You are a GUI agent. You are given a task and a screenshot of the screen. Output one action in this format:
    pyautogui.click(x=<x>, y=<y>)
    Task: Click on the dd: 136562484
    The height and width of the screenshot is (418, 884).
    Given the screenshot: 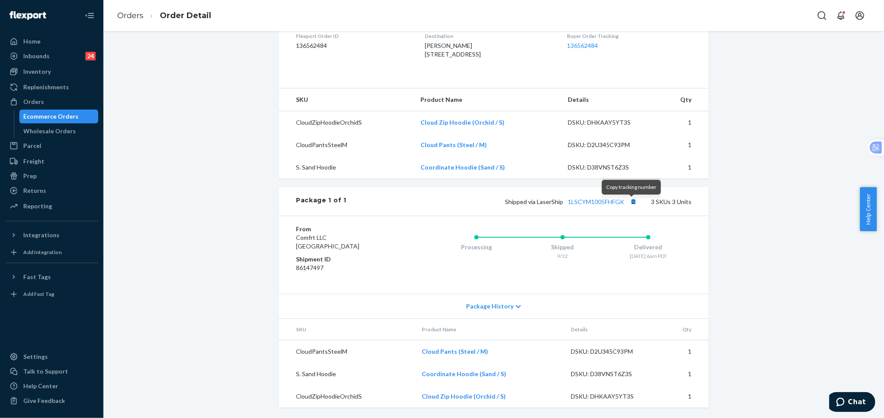 What is the action you would take?
    pyautogui.click(x=353, y=46)
    